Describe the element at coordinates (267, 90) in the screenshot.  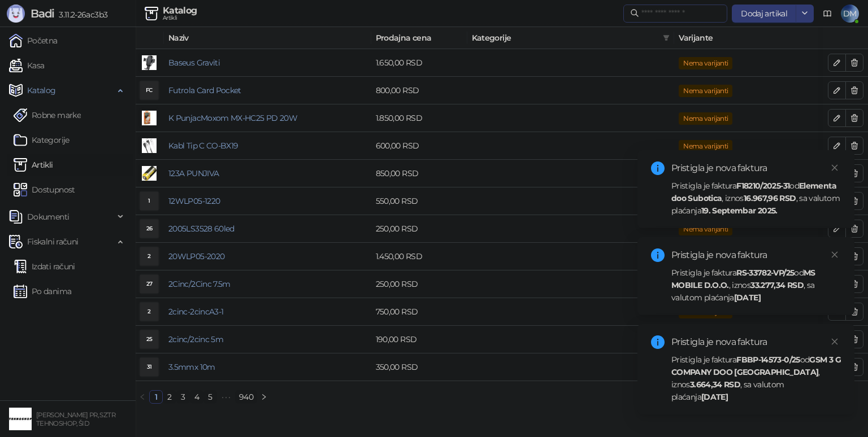
I see `td: Futrola Card Pocket` at that location.